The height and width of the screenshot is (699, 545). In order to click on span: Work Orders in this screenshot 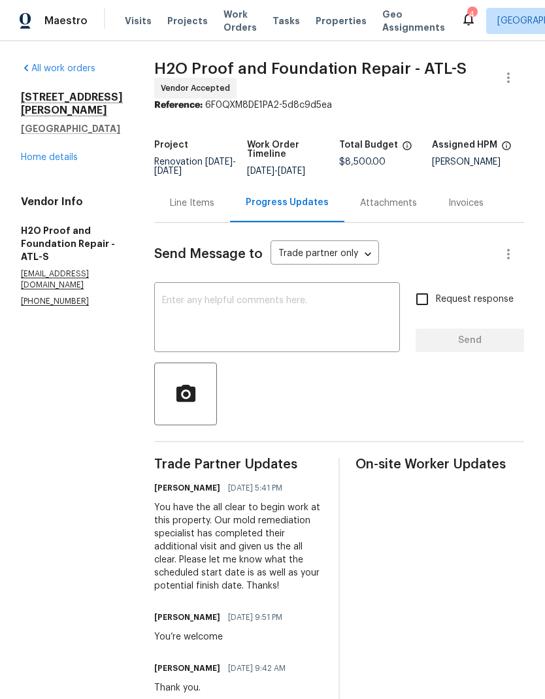, I will do `click(240, 21)`.